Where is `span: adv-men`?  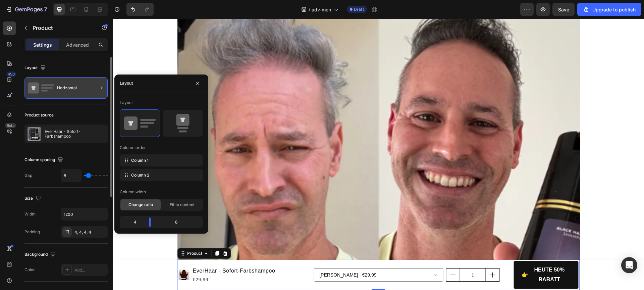
span: adv-men is located at coordinates (322, 9).